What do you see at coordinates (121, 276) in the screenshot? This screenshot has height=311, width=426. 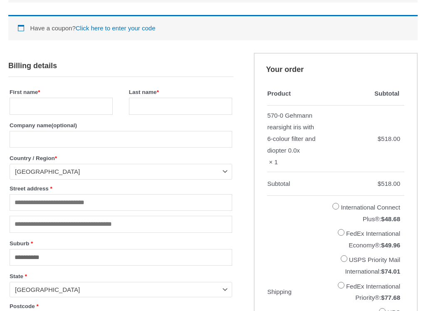 I see `label: State` at bounding box center [121, 276].